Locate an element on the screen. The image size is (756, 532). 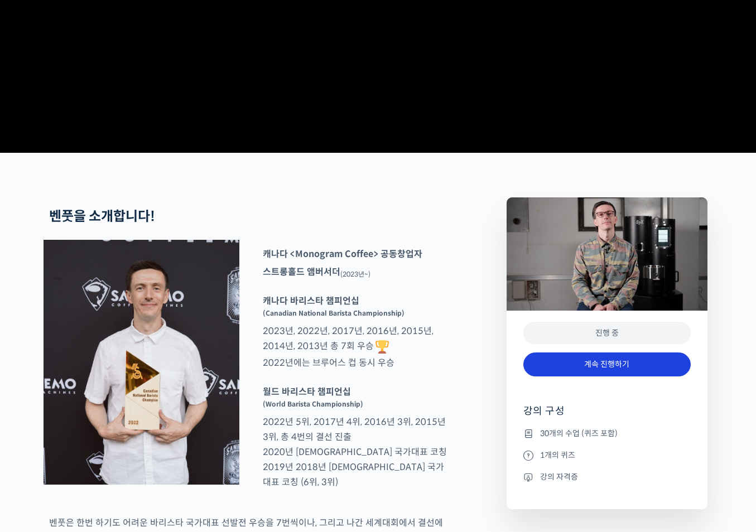
strong: 월드 바리스타 챔피언십 is located at coordinates (307, 392).